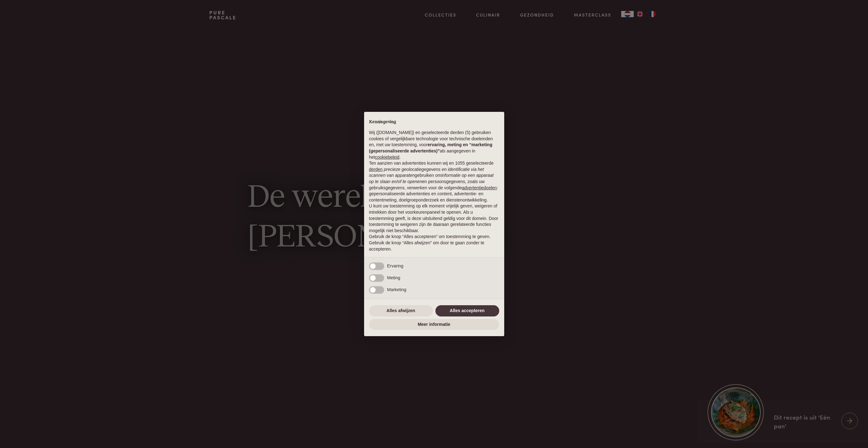  I want to click on h2: Kennisgeving, so click(434, 122).